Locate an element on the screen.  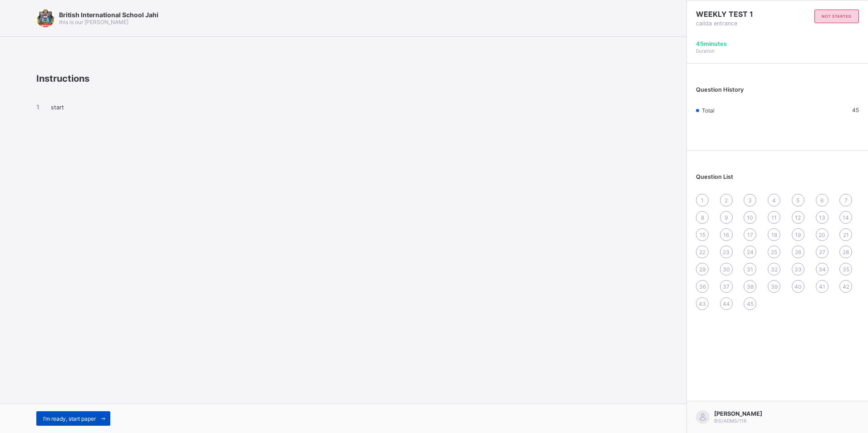
span: 16 is located at coordinates (726, 235).